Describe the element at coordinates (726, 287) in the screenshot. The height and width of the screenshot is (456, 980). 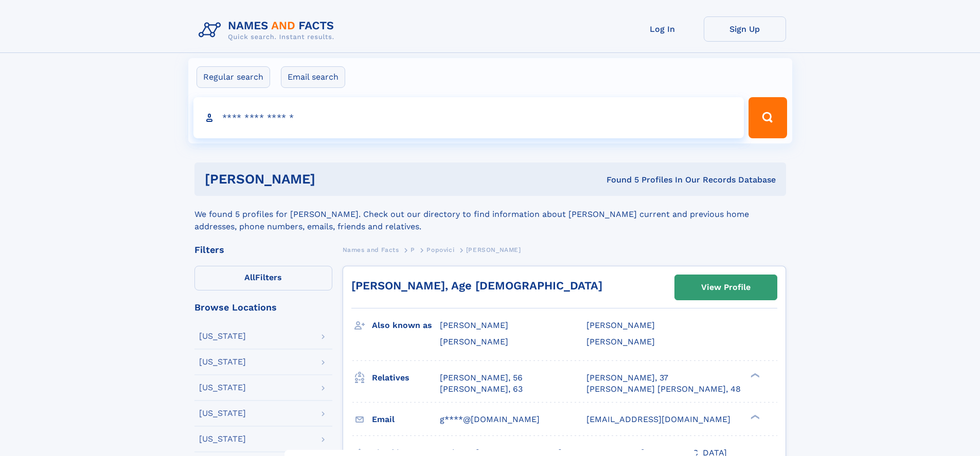
I see `a: View Profile` at that location.